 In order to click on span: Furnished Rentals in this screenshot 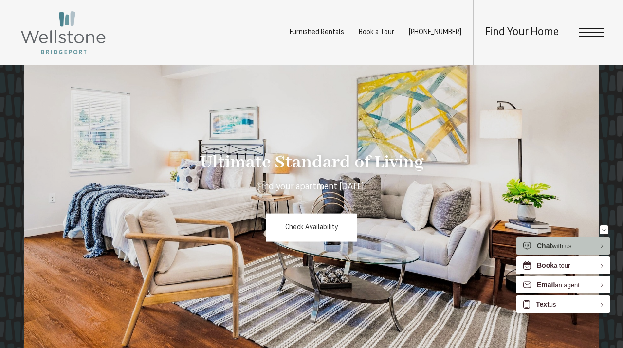, I will do `click(317, 32)`.